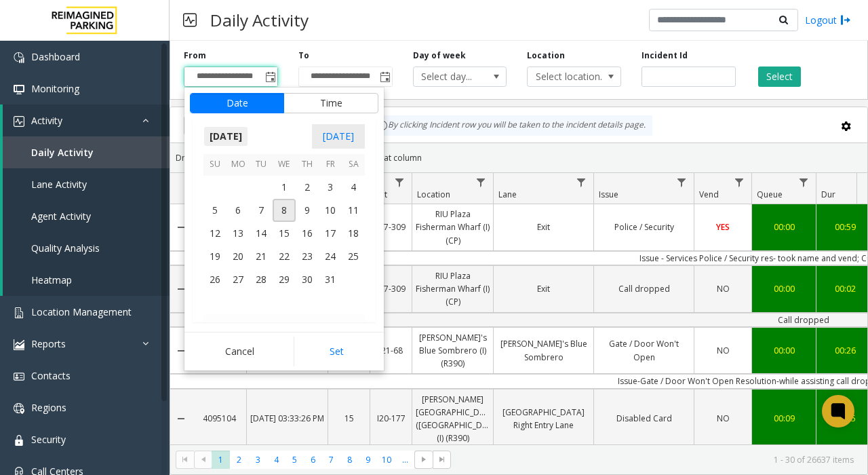 The height and width of the screenshot is (475, 868). What do you see at coordinates (215, 280) in the screenshot?
I see `span: 26` at bounding box center [215, 280].